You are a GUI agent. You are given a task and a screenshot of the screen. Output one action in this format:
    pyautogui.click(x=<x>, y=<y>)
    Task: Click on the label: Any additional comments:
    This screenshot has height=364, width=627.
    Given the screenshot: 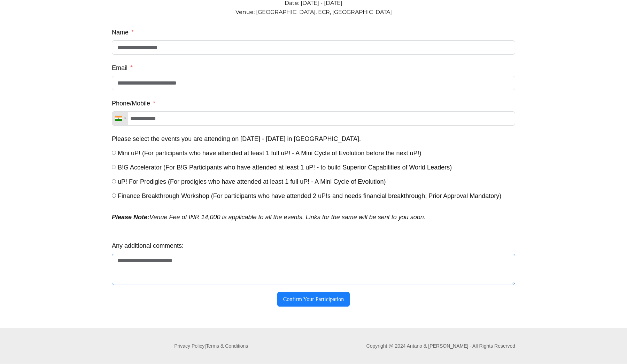 What is the action you would take?
    pyautogui.click(x=148, y=246)
    